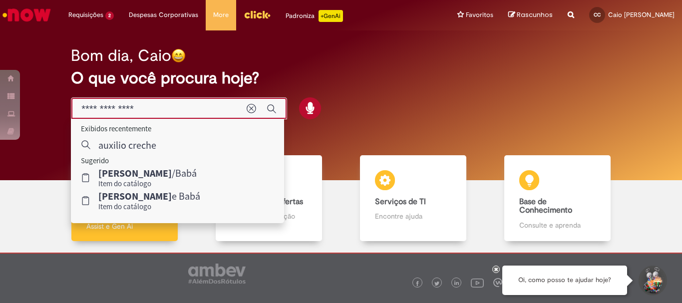  What do you see at coordinates (26, 15) in the screenshot?
I see `img: ServiceNow` at bounding box center [26, 15].